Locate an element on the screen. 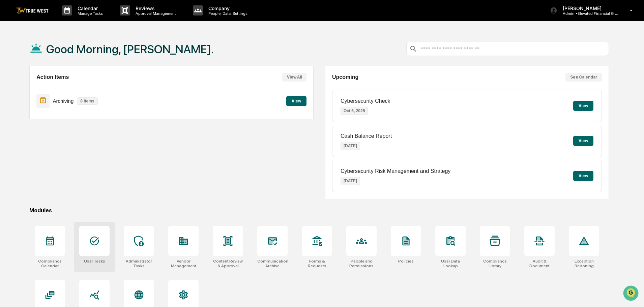 The width and height of the screenshot is (644, 307). div: User Tasks is located at coordinates (94, 261).